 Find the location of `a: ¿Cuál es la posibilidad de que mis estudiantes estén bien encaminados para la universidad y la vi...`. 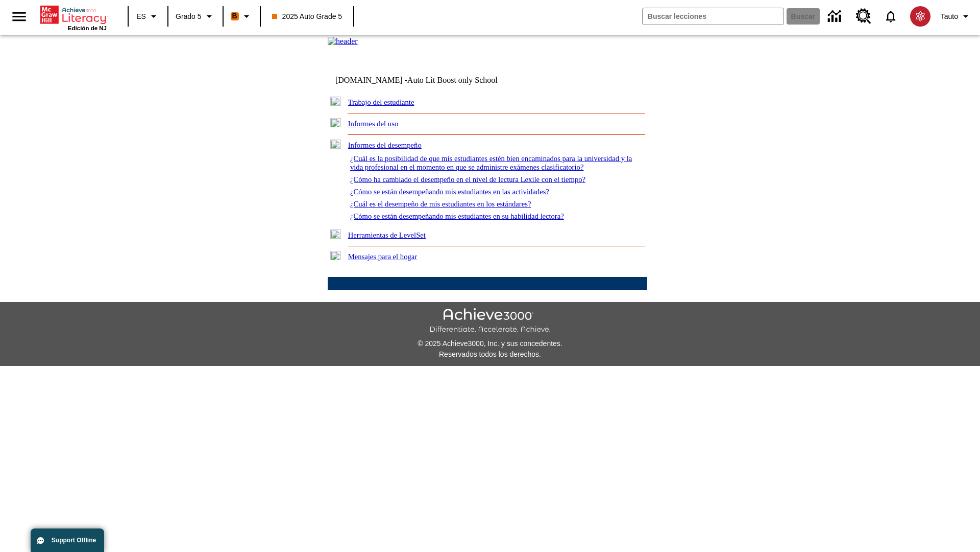

a: ¿Cuál es la posibilidad de que mis estudiantes estén bien encaminados para la universidad y la vi... is located at coordinates (491, 162).